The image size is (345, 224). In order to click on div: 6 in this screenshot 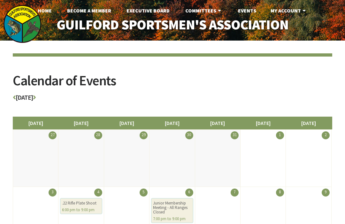, I will do `click(189, 192)`.